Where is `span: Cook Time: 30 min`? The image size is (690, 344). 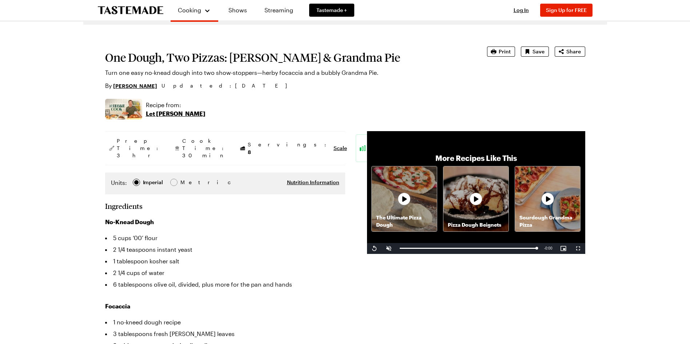
span: Cook Time: 30 min is located at coordinates (205, 148).